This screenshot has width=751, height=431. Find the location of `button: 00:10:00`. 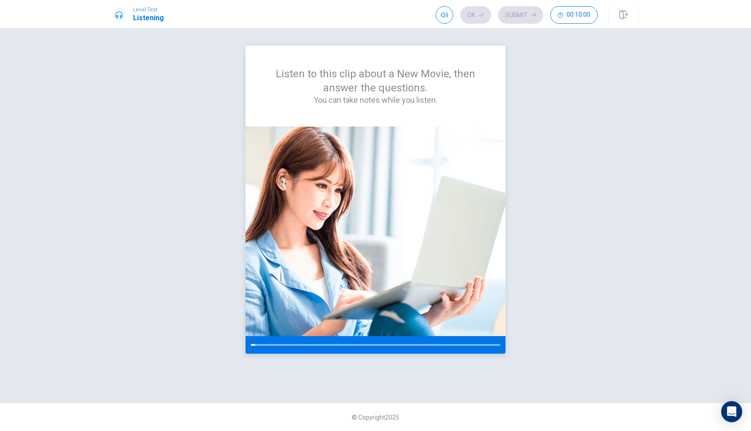

button: 00:10:00 is located at coordinates (574, 15).